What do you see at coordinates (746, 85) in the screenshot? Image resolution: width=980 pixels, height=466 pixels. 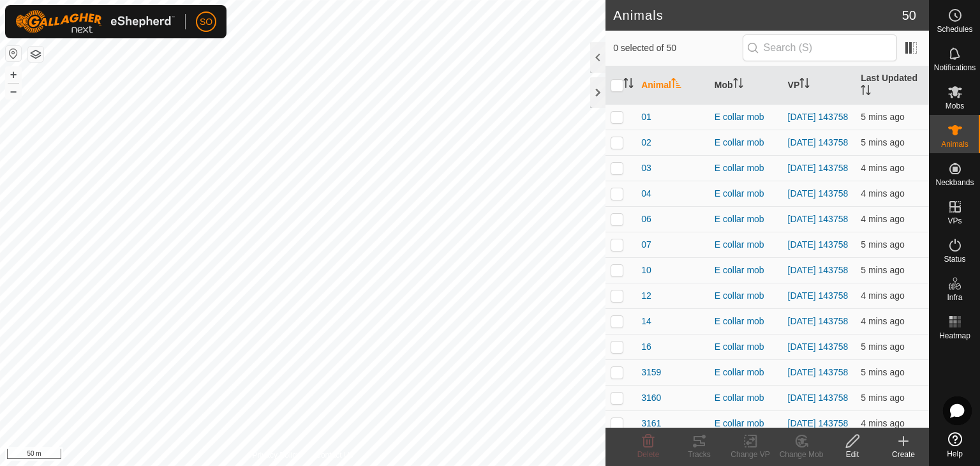 I see `th: Mob` at bounding box center [746, 85].